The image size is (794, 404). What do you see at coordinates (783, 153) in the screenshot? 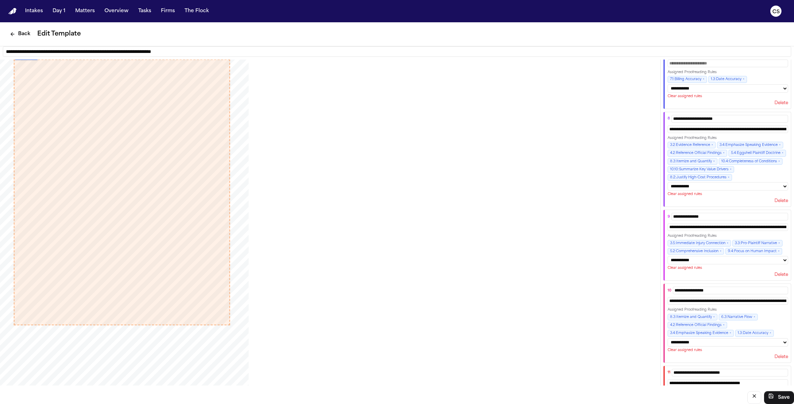
I see `button: Remove Eggshell Plaintiff Doctrine` at bounding box center [783, 153].